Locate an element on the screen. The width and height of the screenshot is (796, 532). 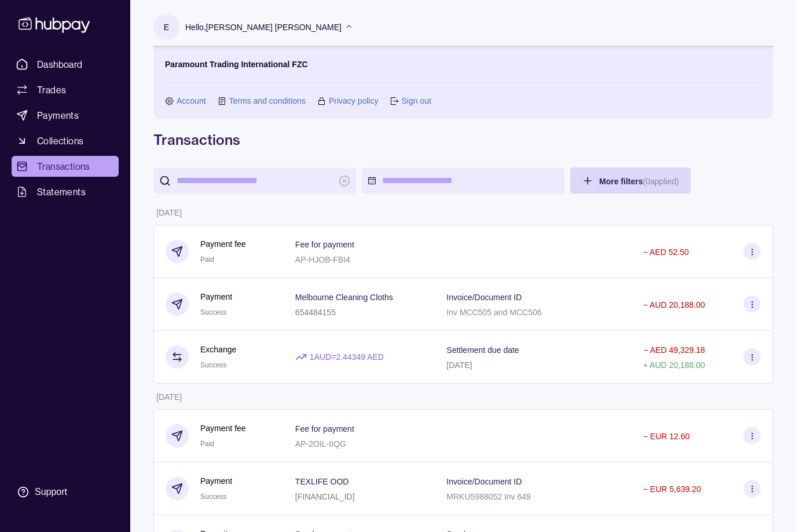
a: Statements is located at coordinates (65, 191).